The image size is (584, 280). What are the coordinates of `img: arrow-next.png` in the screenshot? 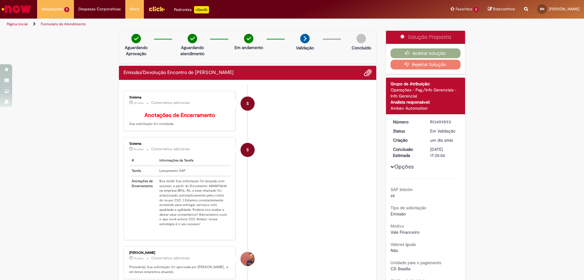 It's located at (305, 38).